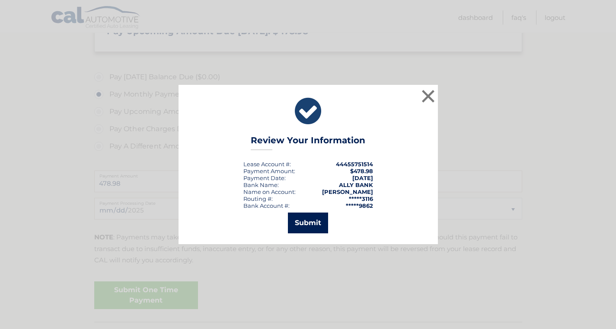 The image size is (616, 329). Describe the element at coordinates (362, 171) in the screenshot. I see `span: $478.98` at that location.